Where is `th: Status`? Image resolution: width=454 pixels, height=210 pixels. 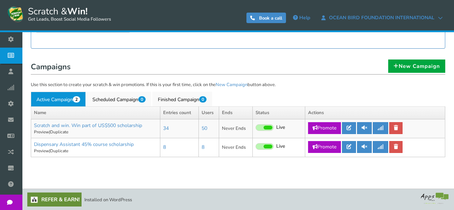
th: Status is located at coordinates (279, 113).